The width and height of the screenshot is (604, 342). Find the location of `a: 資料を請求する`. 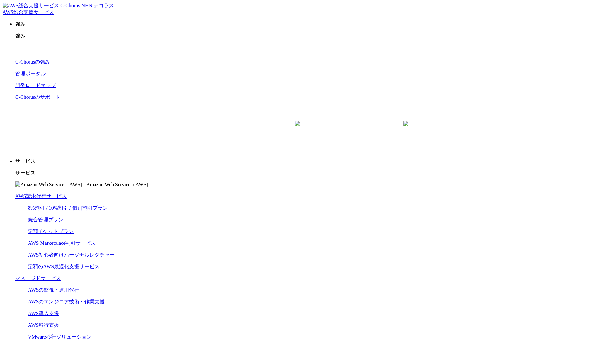

a: 資料を請求する is located at coordinates (254, 129).